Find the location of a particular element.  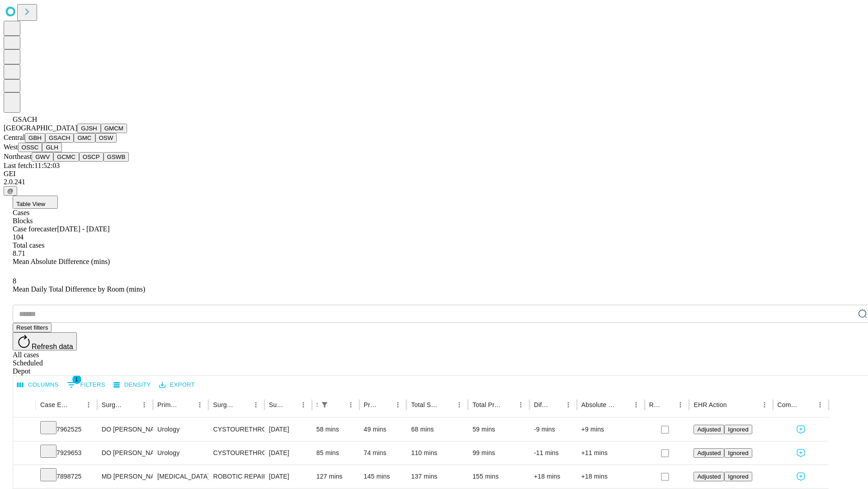

div: 85 mins is located at coordinates (335, 453).